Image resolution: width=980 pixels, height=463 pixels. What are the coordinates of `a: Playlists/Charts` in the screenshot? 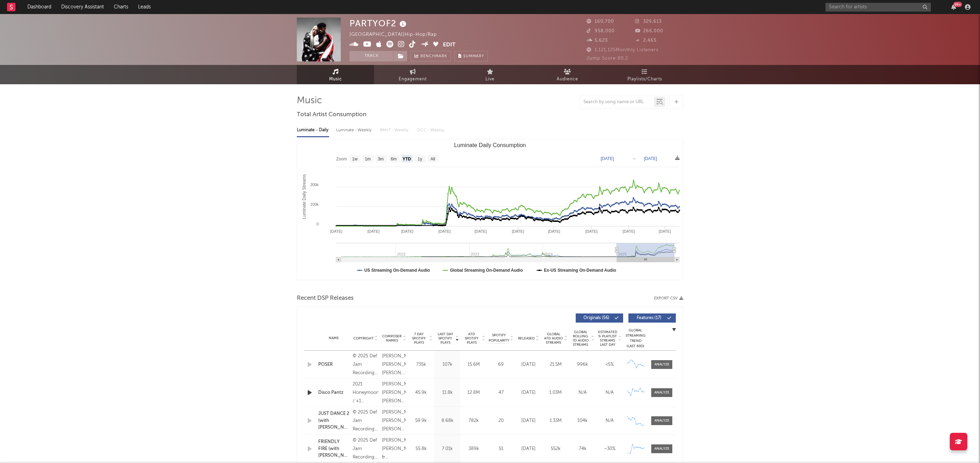 It's located at (645, 74).